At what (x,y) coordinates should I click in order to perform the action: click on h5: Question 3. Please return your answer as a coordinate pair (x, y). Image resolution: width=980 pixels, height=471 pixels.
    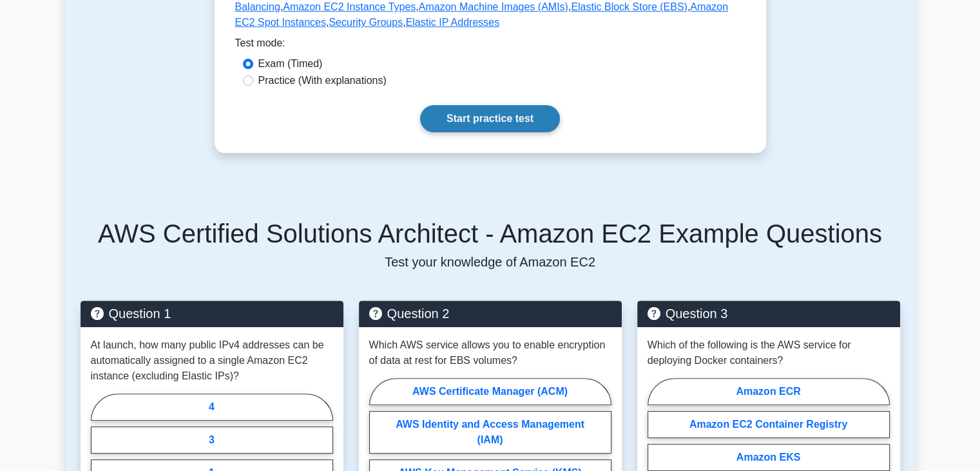
    Looking at the image, I should click on (769, 313).